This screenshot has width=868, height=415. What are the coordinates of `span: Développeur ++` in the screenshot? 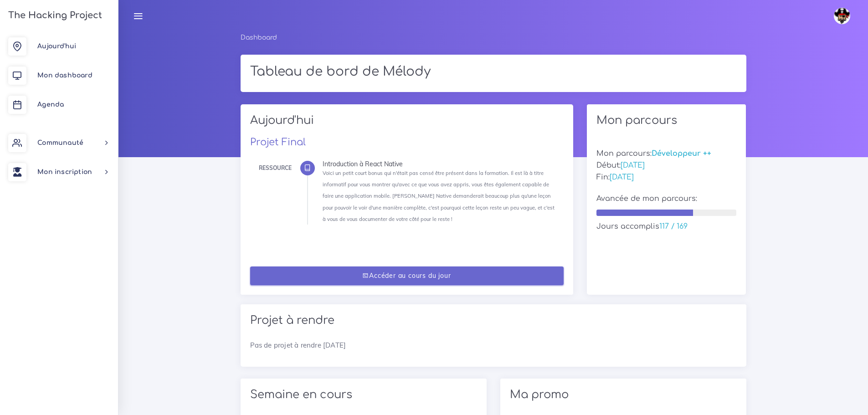 It's located at (681, 154).